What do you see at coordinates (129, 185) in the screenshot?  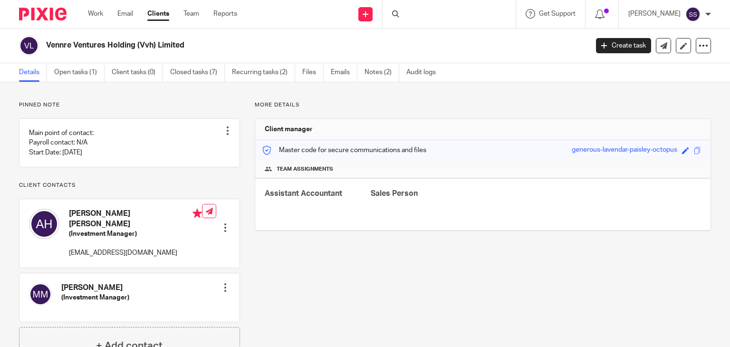 I see `p: Client contacts` at bounding box center [129, 185].